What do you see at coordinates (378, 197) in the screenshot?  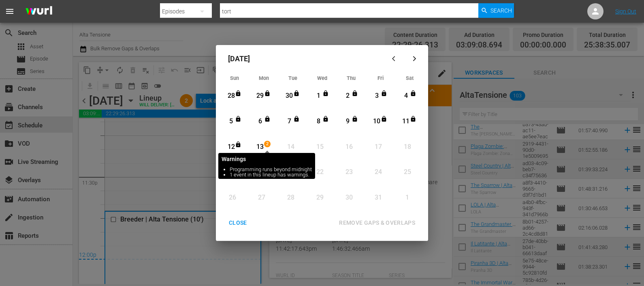 I see `div: 31` at bounding box center [378, 197].